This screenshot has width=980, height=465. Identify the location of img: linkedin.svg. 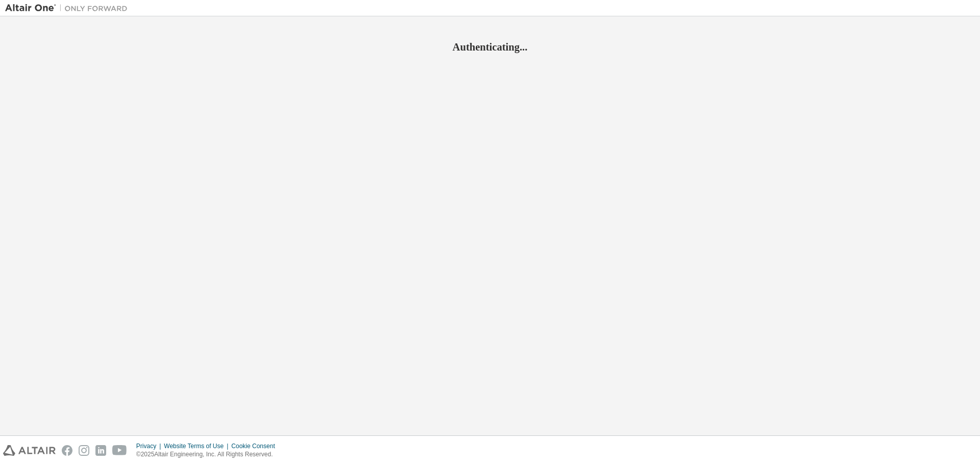
(100, 450).